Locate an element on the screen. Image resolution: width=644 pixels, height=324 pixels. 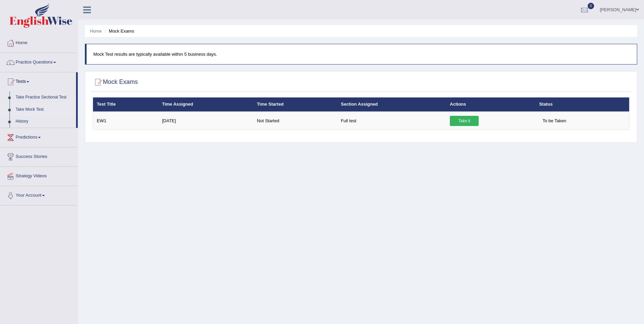
span: To be Taken is located at coordinates (555, 121).